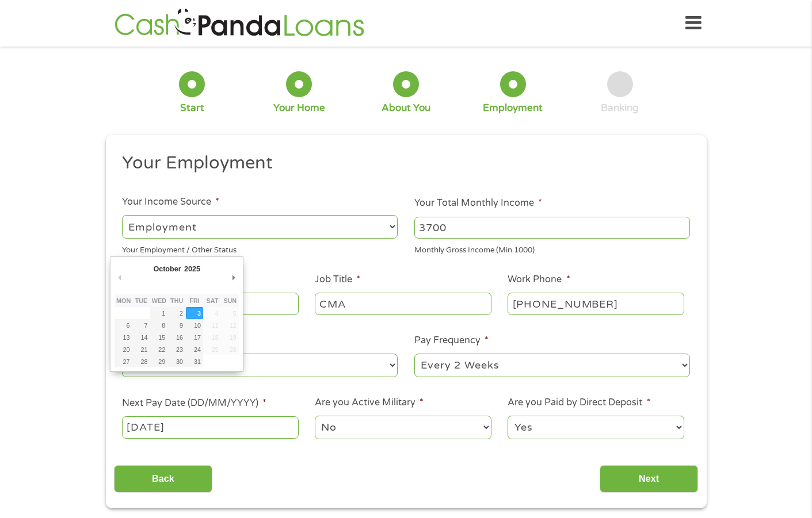 This screenshot has height=518, width=812. I want to click on button: 28, so click(141, 362).